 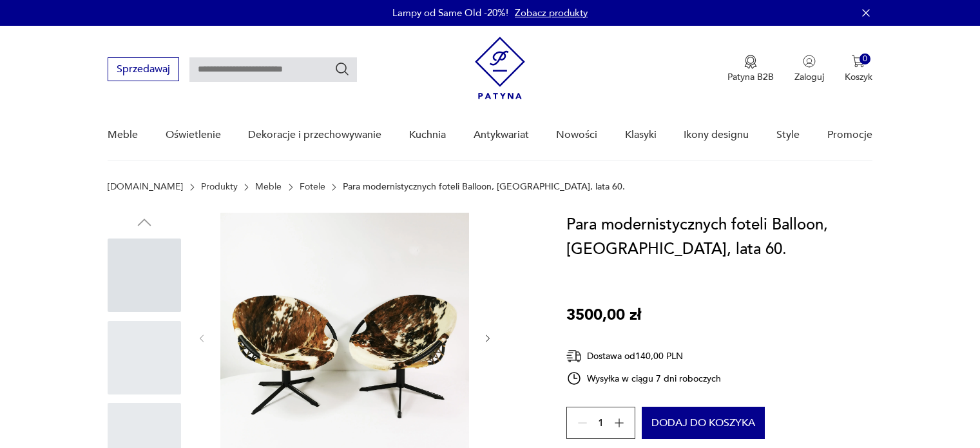 I want to click on a: Nowości, so click(x=577, y=135).